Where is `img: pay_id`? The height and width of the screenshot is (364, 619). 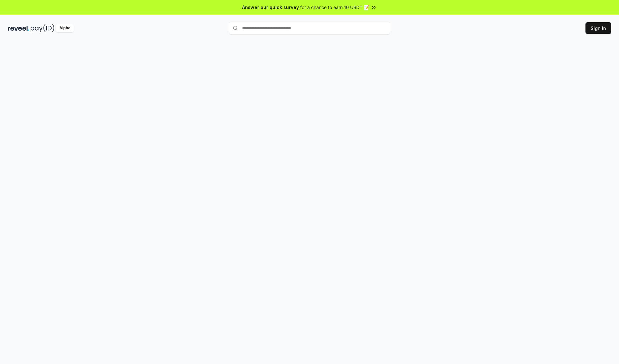
img: pay_id is located at coordinates (43, 28).